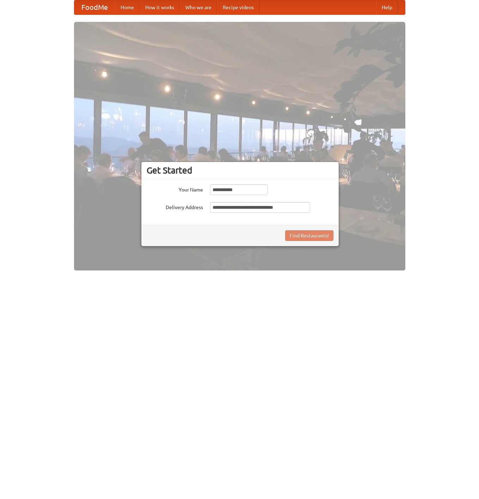 Image resolution: width=479 pixels, height=499 pixels. I want to click on label: Your Name, so click(175, 189).